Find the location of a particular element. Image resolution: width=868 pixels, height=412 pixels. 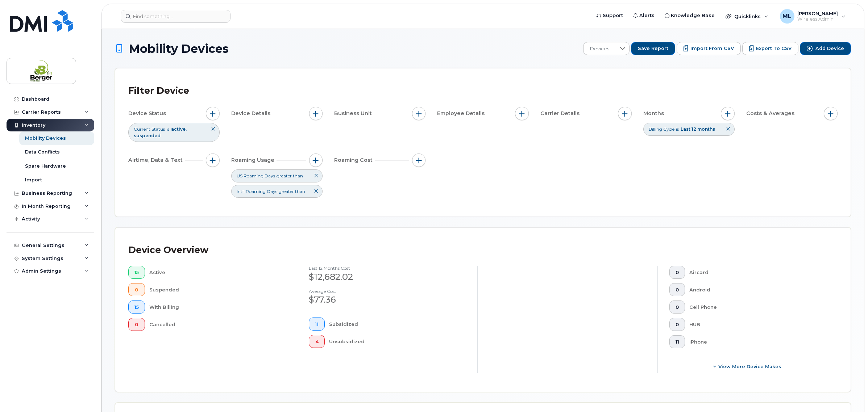

div: Android is located at coordinates (757, 290).